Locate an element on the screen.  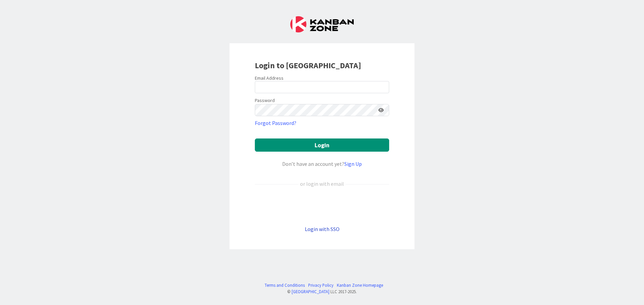
label: Password is located at coordinates (265, 100).